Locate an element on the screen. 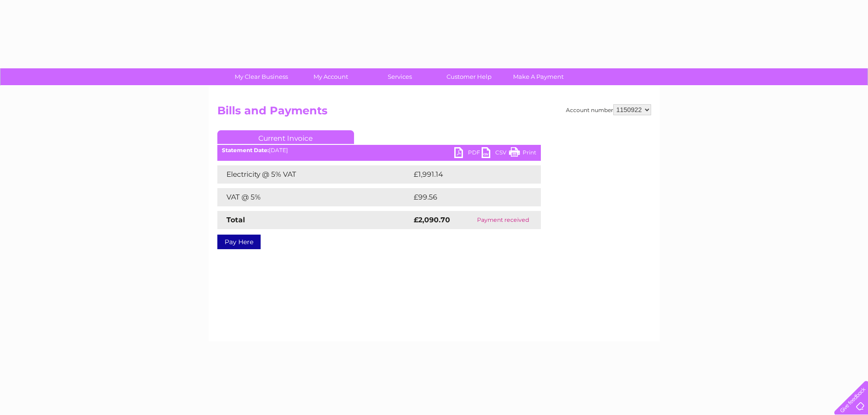  td: Payment received is located at coordinates (503, 220).